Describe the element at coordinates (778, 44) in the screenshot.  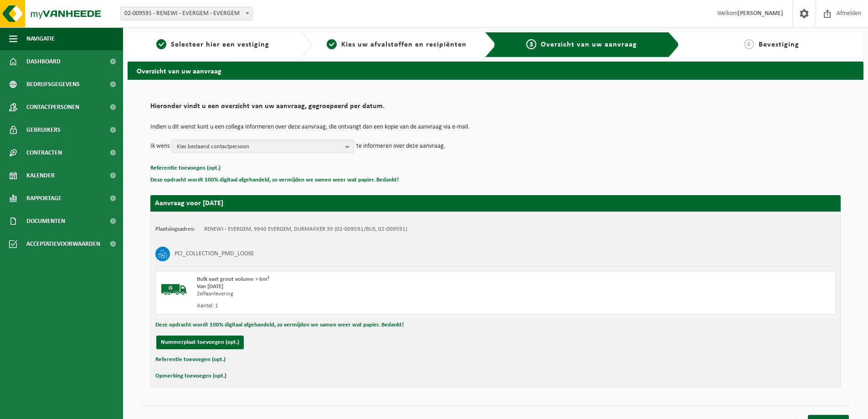
I see `span: Bevestiging` at that location.